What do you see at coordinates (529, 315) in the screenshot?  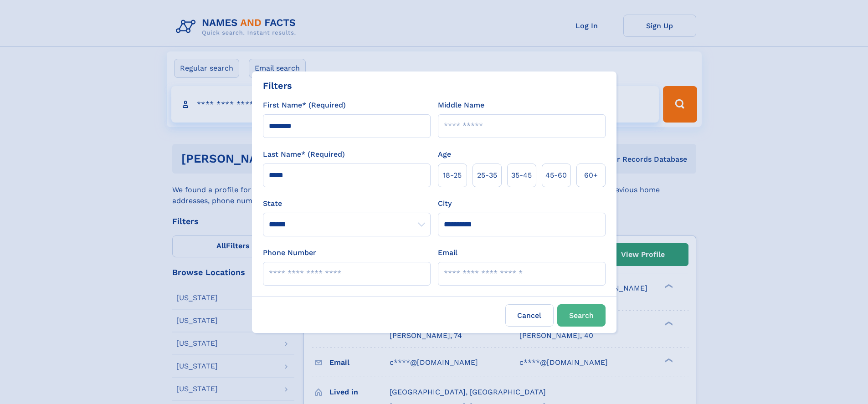 I see `label: Cancel` at bounding box center [529, 315].